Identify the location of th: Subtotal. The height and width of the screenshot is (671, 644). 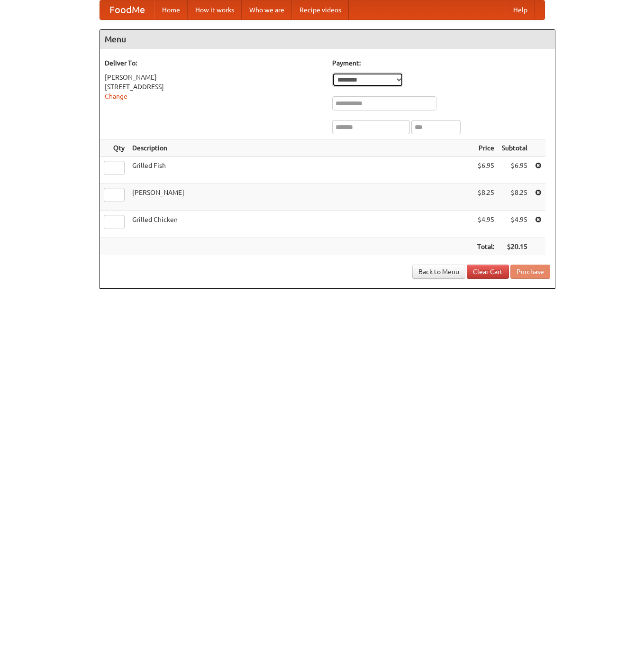
(515, 148).